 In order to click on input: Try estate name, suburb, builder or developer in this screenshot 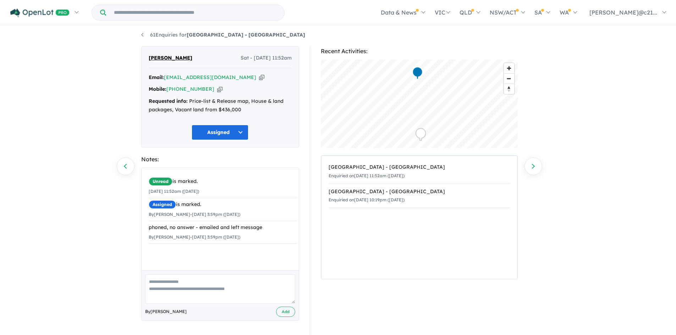, I will do `click(195, 12)`.